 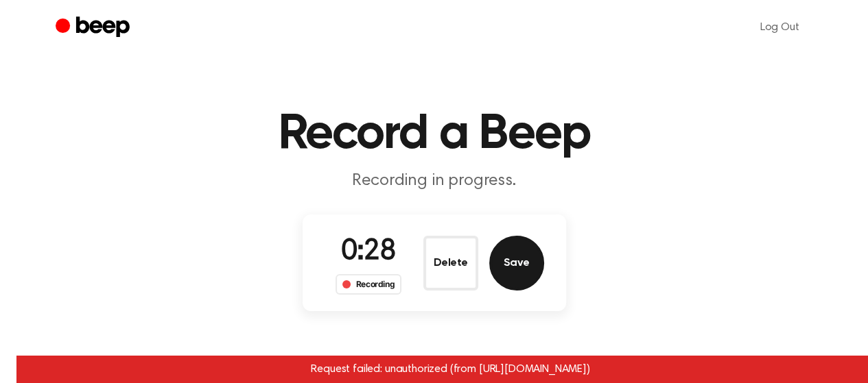 I want to click on button: Delete Audio Record, so click(x=451, y=263).